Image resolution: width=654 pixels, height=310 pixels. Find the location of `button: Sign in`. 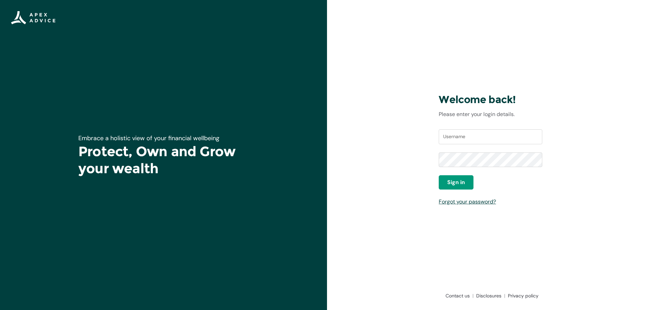

button: Sign in is located at coordinates (456, 183).